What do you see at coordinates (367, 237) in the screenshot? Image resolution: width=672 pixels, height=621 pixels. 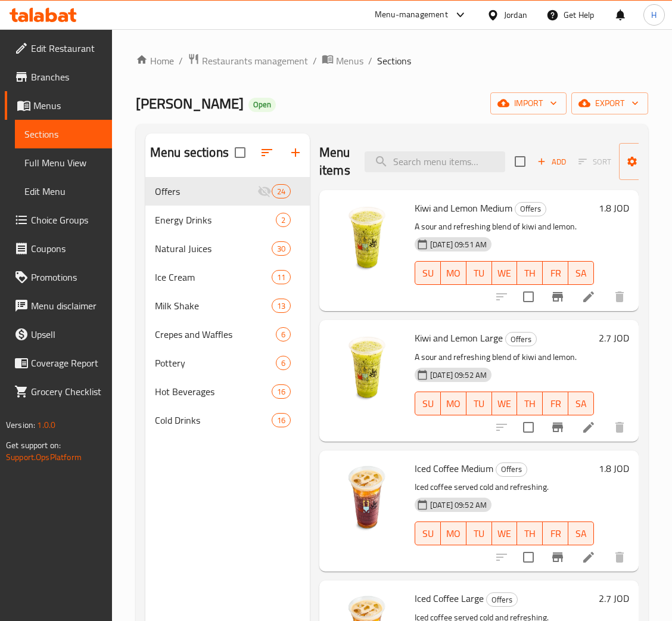 I see `img: Kiwi and Lemon Medium` at bounding box center [367, 237].